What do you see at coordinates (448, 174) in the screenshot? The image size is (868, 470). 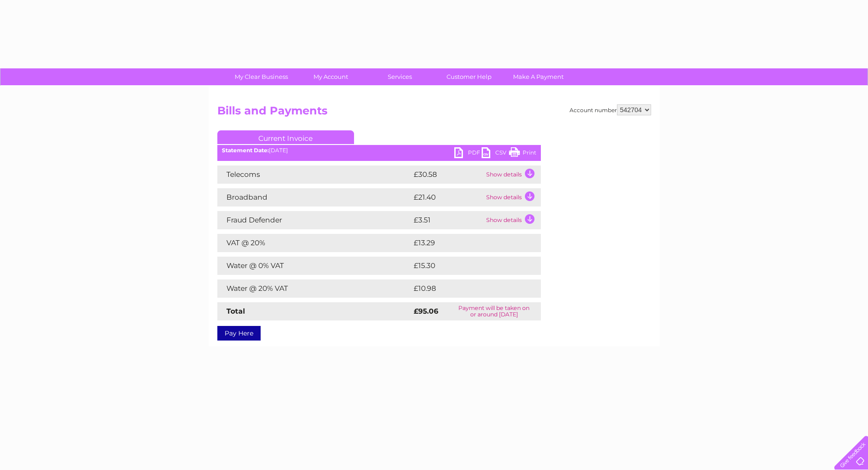 I see `td: £30.58` at bounding box center [448, 174].